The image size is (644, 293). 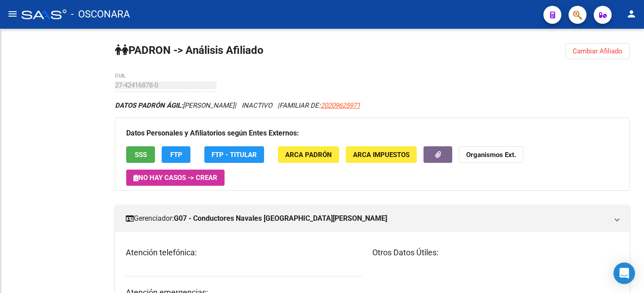 I want to click on h3: Datos Personales y Afiliatorios según Entes Externos:, so click(x=372, y=133).